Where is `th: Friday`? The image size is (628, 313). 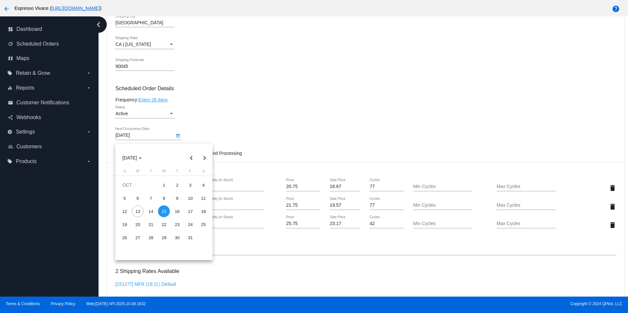
th: Friday is located at coordinates (190, 172).